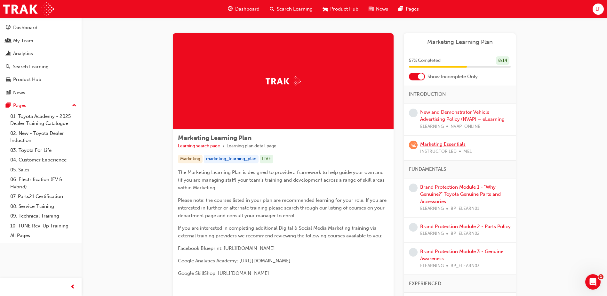 This screenshot has height=296, width=607. I want to click on a: Marketing Essentials, so click(443, 144).